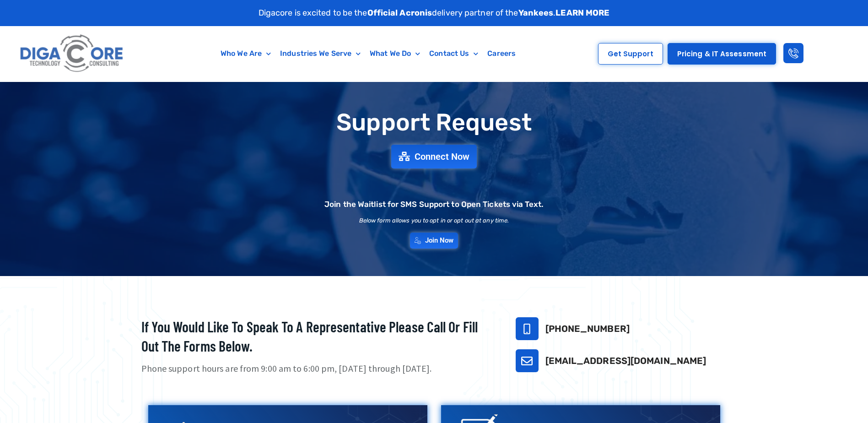 Image resolution: width=868 pixels, height=423 pixels. Describe the element at coordinates (434, 122) in the screenshot. I see `h1: Support Request` at that location.